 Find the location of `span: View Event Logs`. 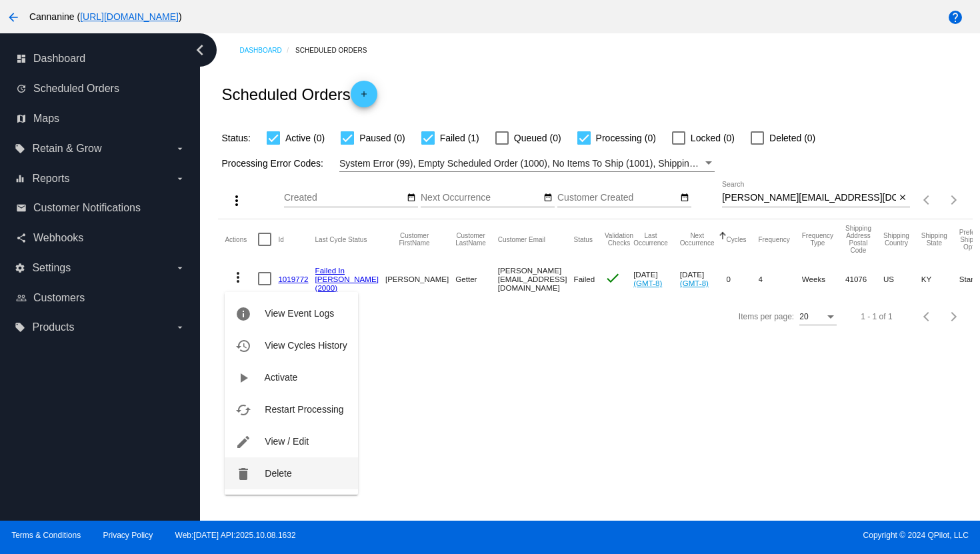

span: View Event Logs is located at coordinates (299, 313).